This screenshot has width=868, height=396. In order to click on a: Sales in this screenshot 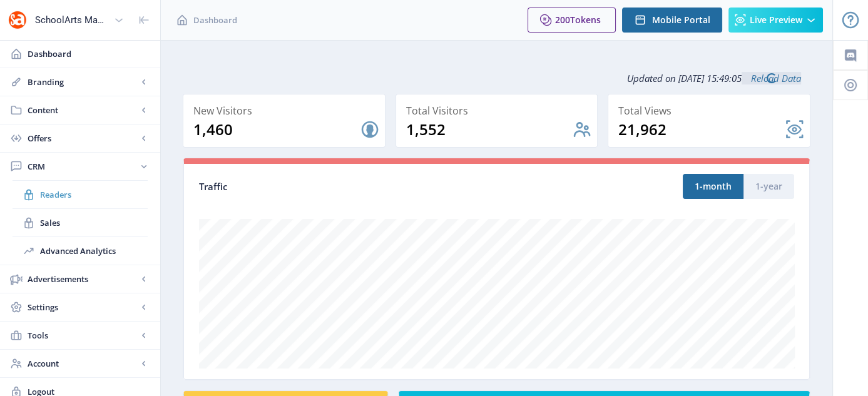, I will do `click(80, 222)`.